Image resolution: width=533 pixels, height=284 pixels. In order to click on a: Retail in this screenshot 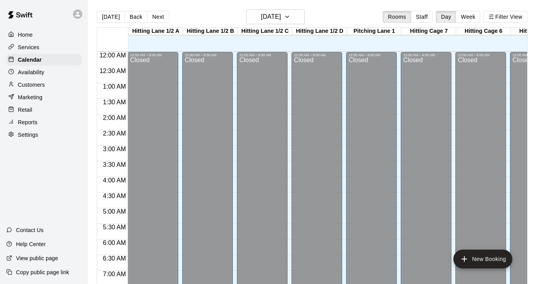, I will do `click(44, 110)`.